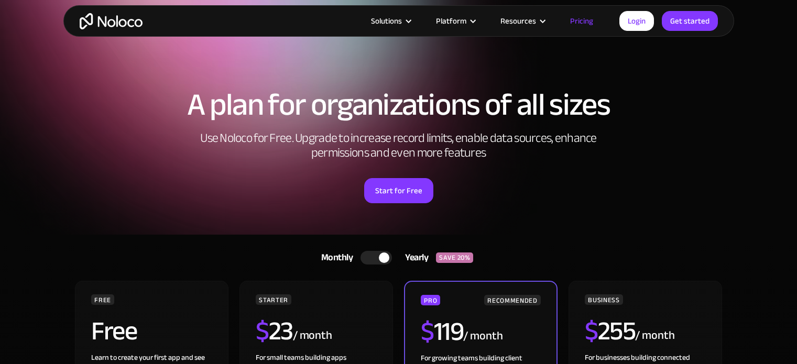 Image resolution: width=797 pixels, height=364 pixels. I want to click on h2: 255, so click(610, 331).